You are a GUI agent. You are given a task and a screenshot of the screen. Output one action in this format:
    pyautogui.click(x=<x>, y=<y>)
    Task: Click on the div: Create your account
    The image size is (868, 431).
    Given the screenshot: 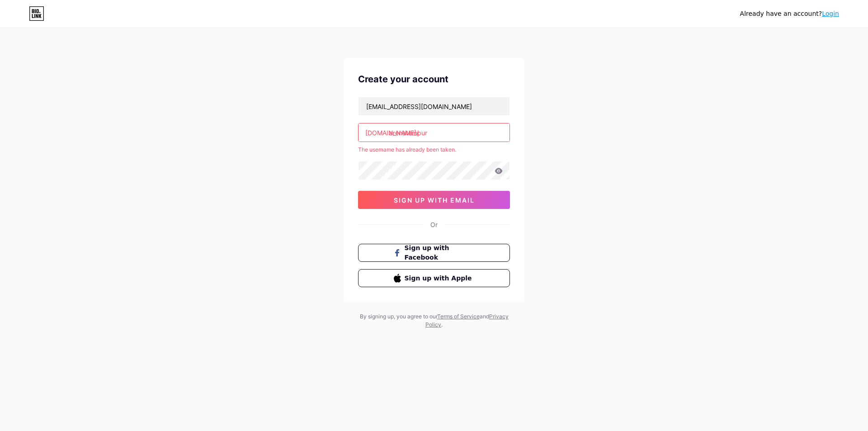 What is the action you would take?
    pyautogui.click(x=434, y=79)
    